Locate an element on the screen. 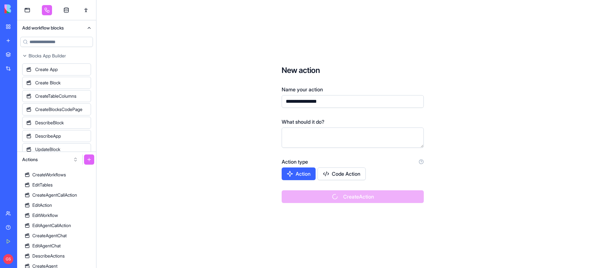 Image resolution: width=609 pixels, height=268 pixels. a: DescribeActions is located at coordinates (57, 256).